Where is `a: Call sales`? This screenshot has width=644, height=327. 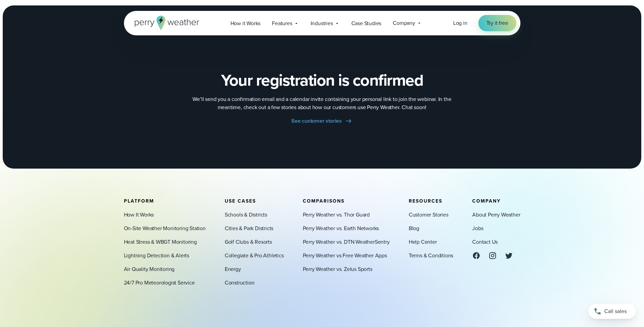 a: Call sales is located at coordinates (612, 311).